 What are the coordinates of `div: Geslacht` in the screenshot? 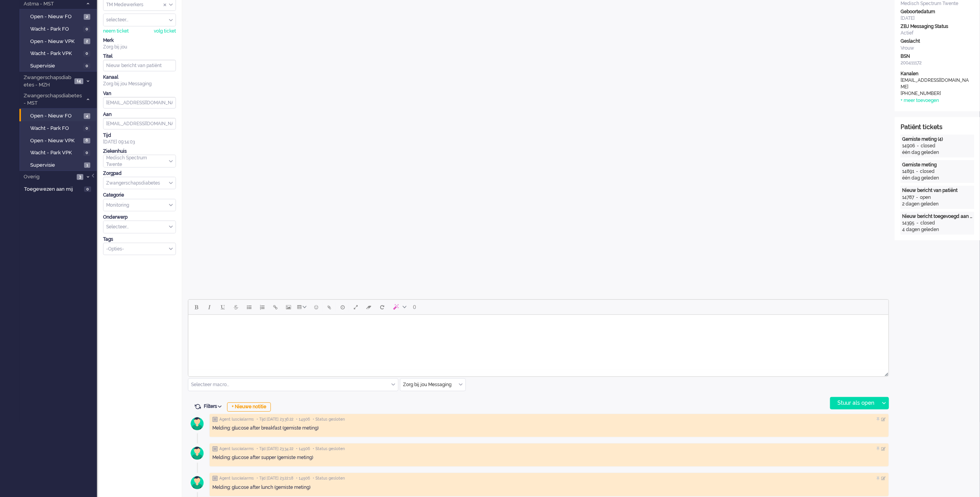 It's located at (937, 41).